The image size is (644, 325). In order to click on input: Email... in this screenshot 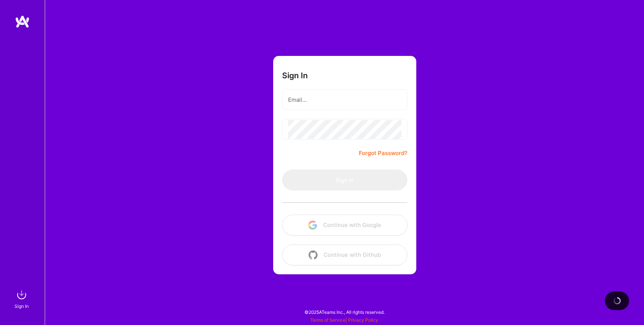, I will do `click(344, 100)`.